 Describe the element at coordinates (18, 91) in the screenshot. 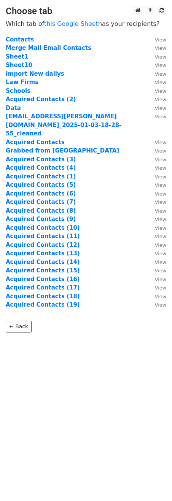

I see `a: Schools` at that location.